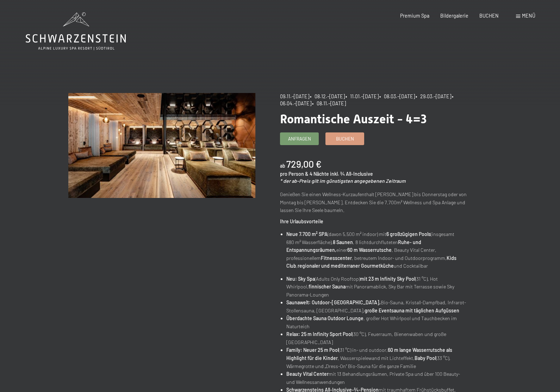 The height and width of the screenshot is (392, 560). I want to click on li: , großer Hot Whirlpool und Tauchbecken im Naturteich, so click(376, 322).